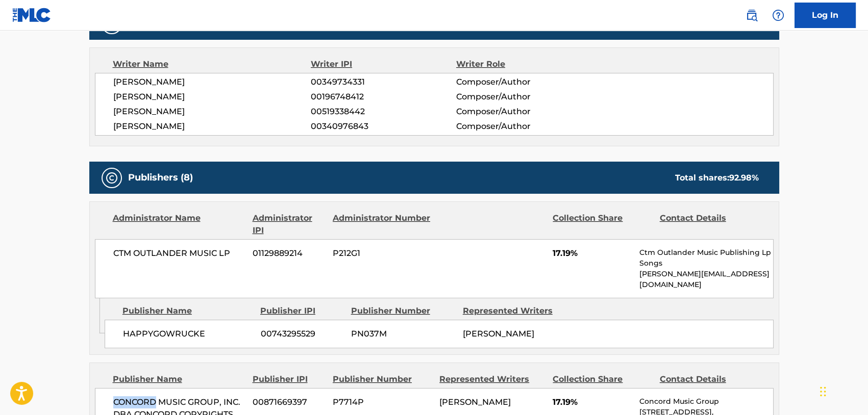 The width and height of the screenshot is (868, 415). What do you see at coordinates (383, 126) in the screenshot?
I see `span: 00340976843` at bounding box center [383, 126].